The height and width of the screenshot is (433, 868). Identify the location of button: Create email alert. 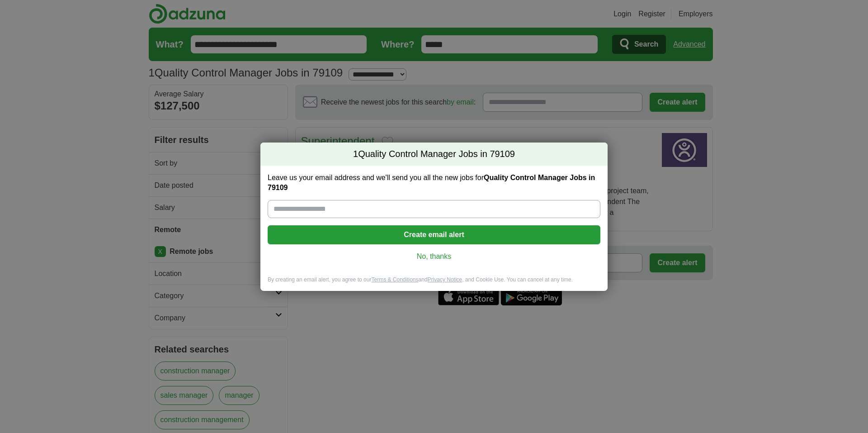
(434, 235).